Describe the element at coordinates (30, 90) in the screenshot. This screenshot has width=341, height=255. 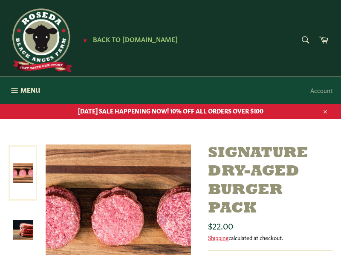
I see `span: Menu` at that location.